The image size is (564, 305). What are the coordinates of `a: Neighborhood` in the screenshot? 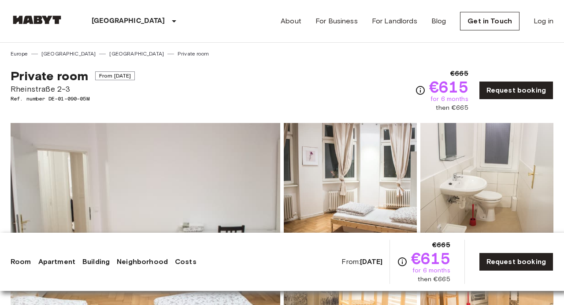 It's located at (142, 262).